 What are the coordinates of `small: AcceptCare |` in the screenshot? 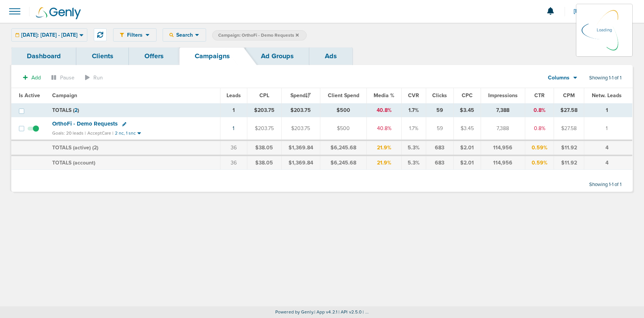 It's located at (101, 133).